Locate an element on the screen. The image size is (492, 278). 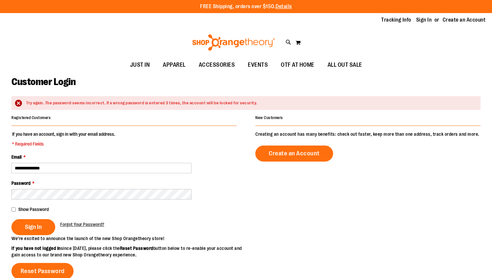
span: ACCESSORIES is located at coordinates (217, 65).